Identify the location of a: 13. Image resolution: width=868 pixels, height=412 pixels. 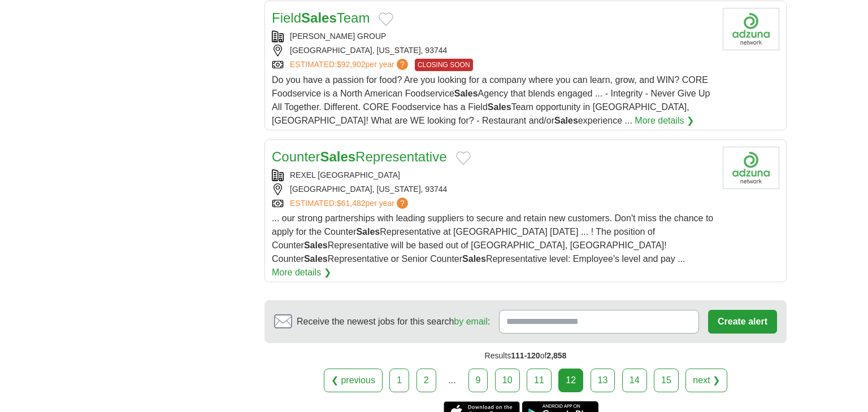
(603, 380).